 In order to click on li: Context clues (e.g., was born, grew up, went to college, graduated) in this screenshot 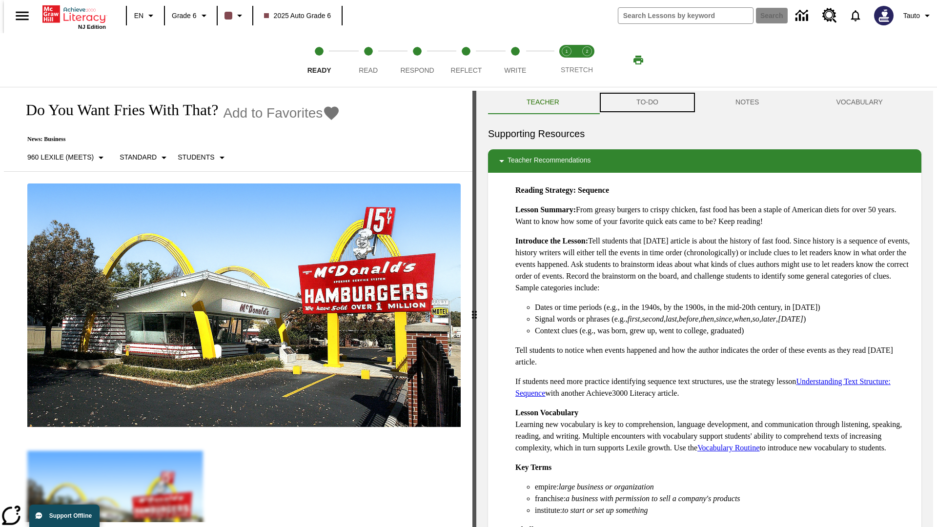, I will do `click(724, 331)`.